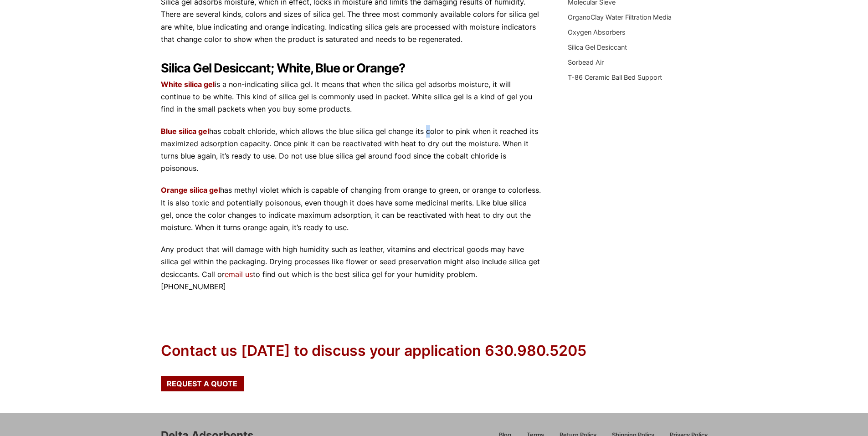 This screenshot has width=868, height=436. Describe the element at coordinates (620, 17) in the screenshot. I see `a: OrganoClay Water Filtration Media` at that location.